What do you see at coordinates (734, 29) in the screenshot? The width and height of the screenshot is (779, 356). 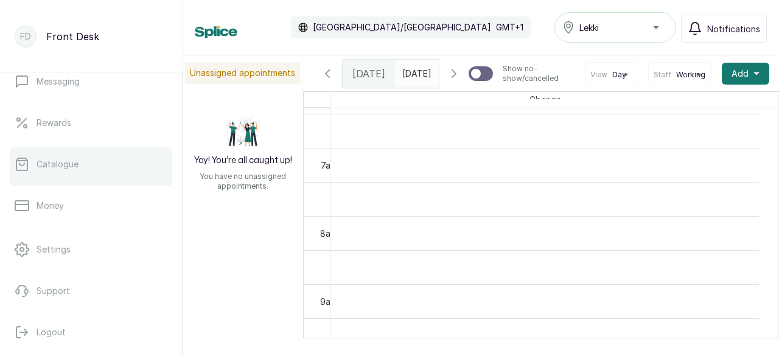 I see `span: Notifications` at bounding box center [734, 29].